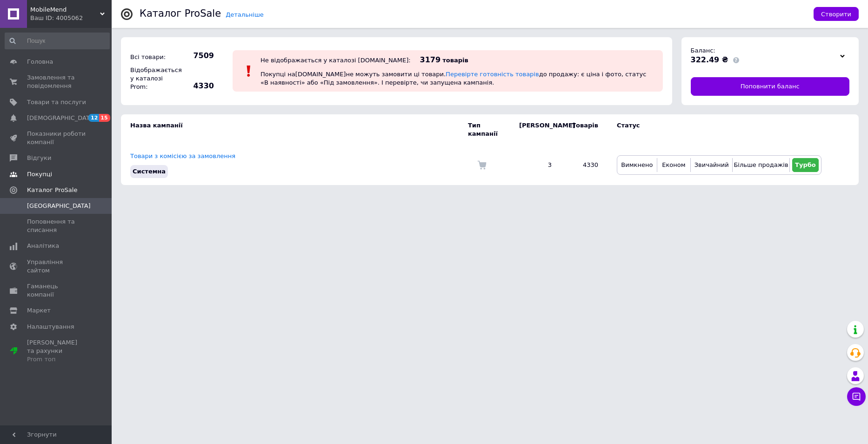 This screenshot has height=444, width=868. What do you see at coordinates (714, 130) in the screenshot?
I see `td: Статус` at bounding box center [714, 130].